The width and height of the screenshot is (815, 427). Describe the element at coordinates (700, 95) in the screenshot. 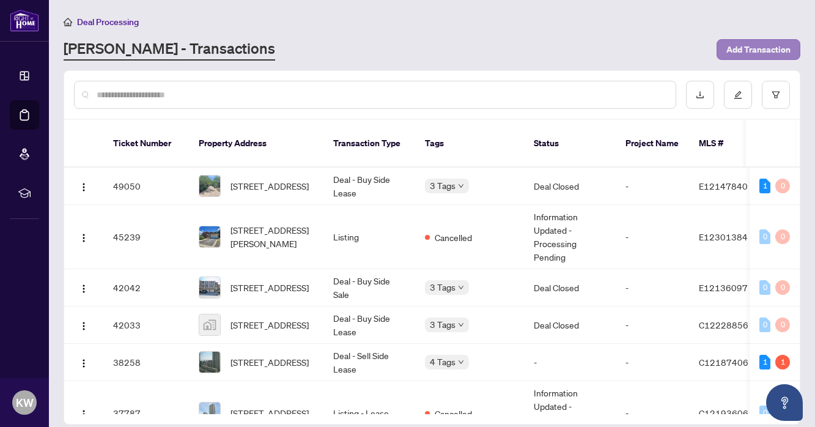

I see `button: download` at that location.